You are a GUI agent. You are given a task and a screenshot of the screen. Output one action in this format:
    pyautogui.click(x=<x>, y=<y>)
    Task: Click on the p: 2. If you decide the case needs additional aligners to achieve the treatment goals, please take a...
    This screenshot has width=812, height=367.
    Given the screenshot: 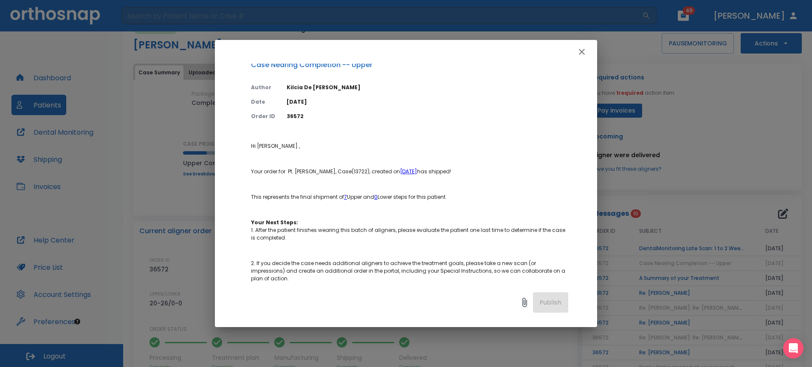 What is the action you would take?
    pyautogui.click(x=409, y=271)
    